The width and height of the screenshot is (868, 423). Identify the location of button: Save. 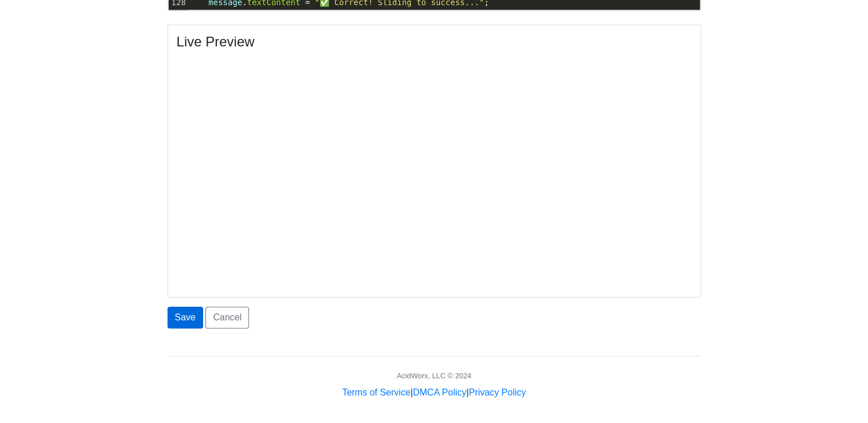
(186, 318).